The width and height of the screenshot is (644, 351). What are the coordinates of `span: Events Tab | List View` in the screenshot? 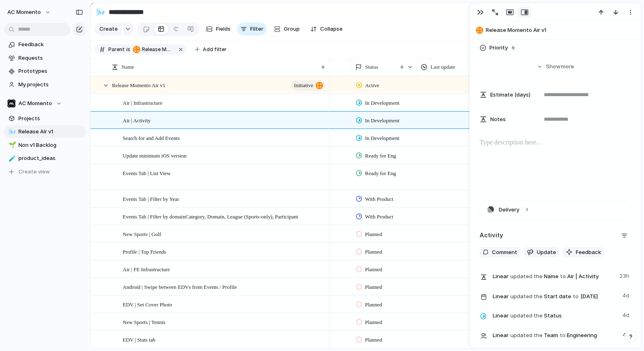 It's located at (146, 173).